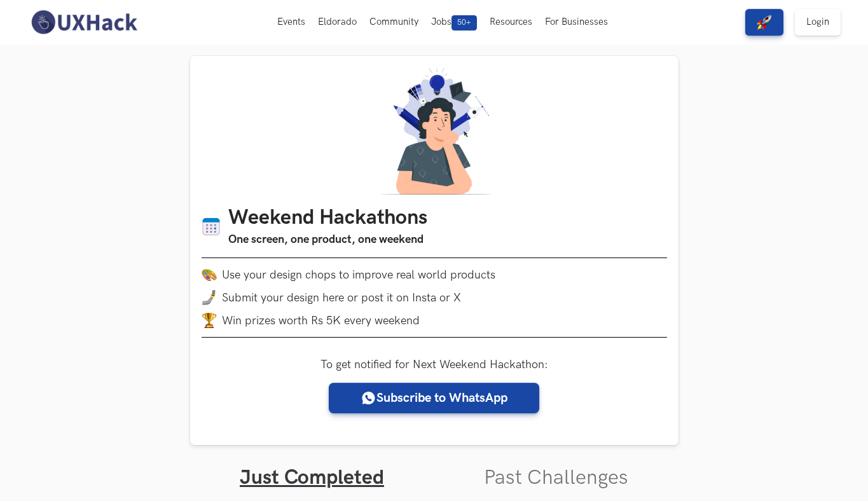 This screenshot has height=501, width=868. What do you see at coordinates (84, 22) in the screenshot?
I see `img: UXHack-logo.png` at bounding box center [84, 22].